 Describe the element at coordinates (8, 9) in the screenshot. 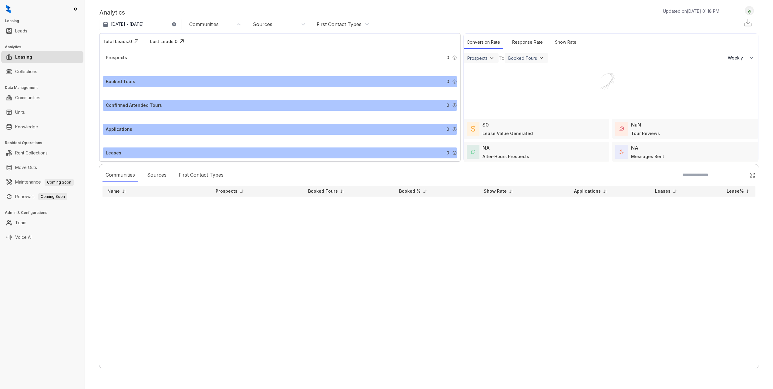

I see `img: logo` at that location.